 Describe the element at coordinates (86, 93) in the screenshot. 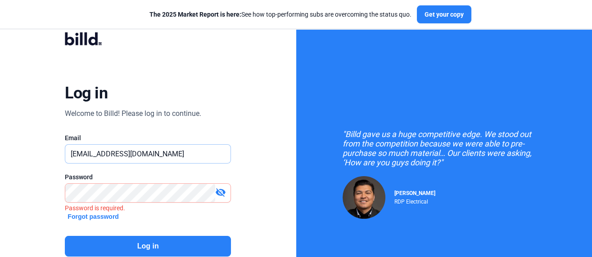

I see `div: Log in` at that location.